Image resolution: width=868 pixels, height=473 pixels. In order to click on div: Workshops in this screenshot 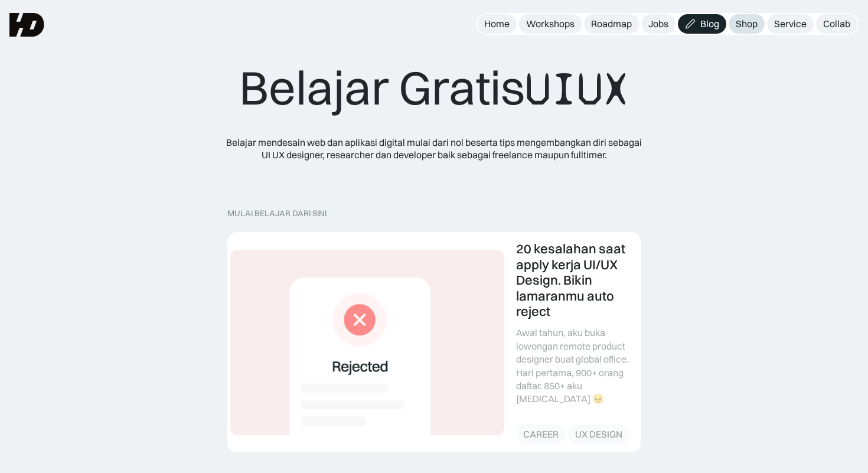, I will do `click(550, 24)`.